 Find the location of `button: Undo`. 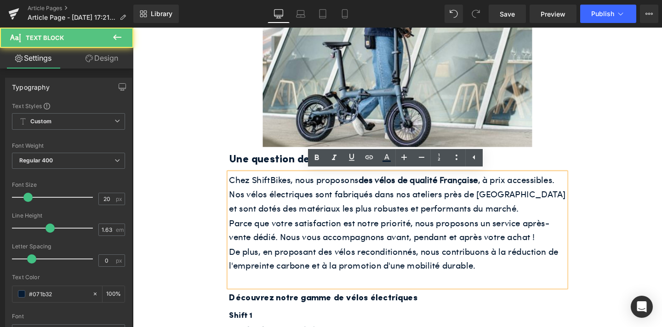

button: Undo is located at coordinates (453, 14).